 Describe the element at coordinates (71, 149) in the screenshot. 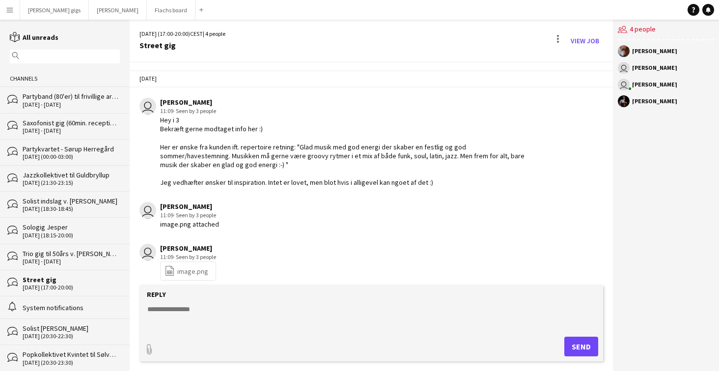

I see `div: Partykvartet - Sørup Herregård` at that location.